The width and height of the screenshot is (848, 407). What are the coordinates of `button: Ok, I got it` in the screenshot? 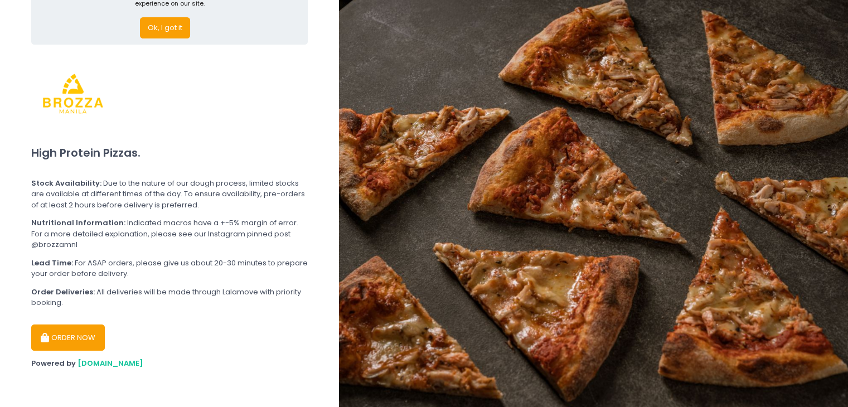 It's located at (165, 28).